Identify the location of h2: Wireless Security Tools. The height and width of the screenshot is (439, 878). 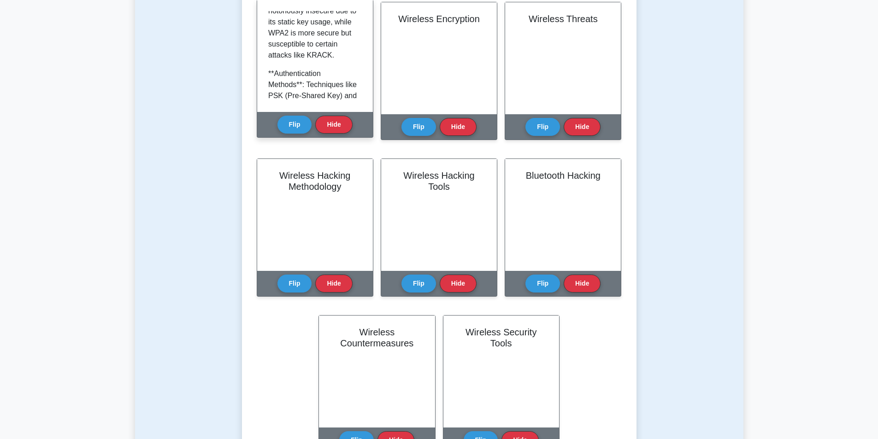
(501, 338).